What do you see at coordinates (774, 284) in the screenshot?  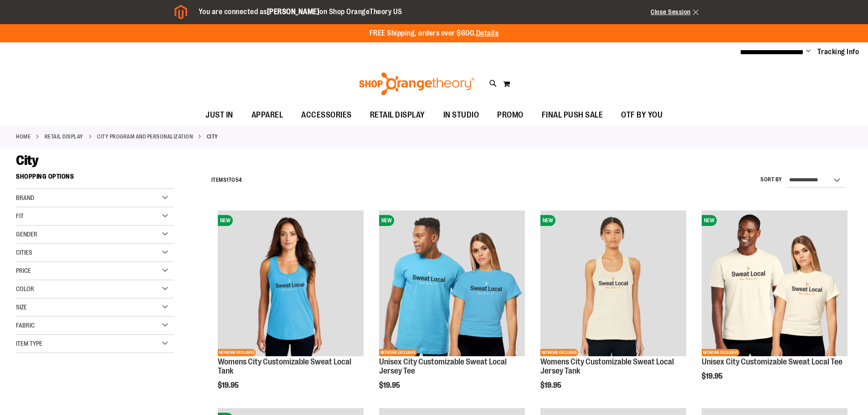 I see `img: Image of Unisex City Customizable Very Important Tee` at bounding box center [774, 284].